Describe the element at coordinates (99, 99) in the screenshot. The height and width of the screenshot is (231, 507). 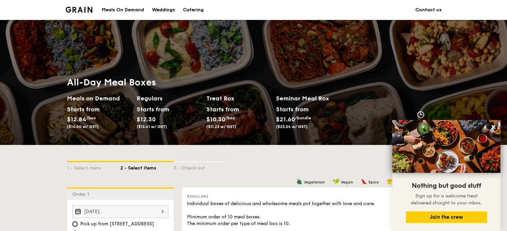
I see `h2: Meals on Demand` at that location.